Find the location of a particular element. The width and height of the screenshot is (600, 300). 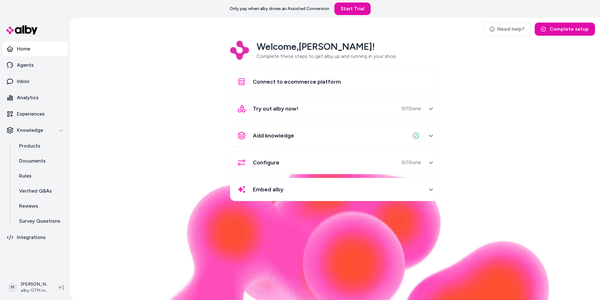

span: Add knowledge is located at coordinates (274, 135).